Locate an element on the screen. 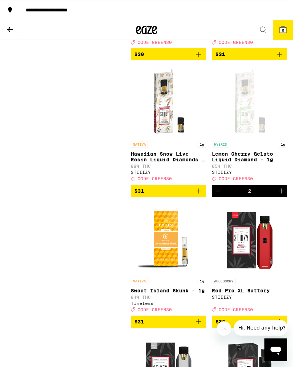  p: Hawaiian Snow Live Resin Liquid Diamonds - 1g is located at coordinates (168, 157).